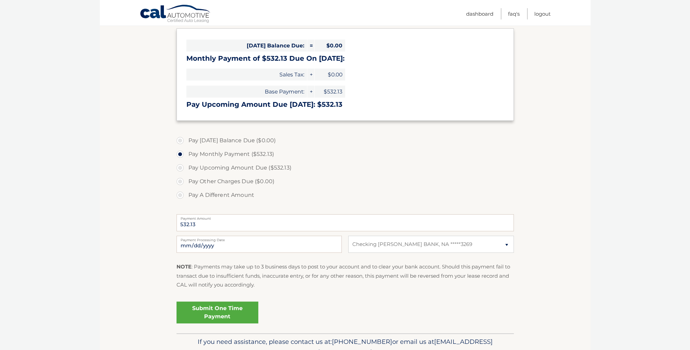 The height and width of the screenshot is (350, 690). Describe the element at coordinates (176, 14) in the screenshot. I see `a: Cal Automotive` at that location.